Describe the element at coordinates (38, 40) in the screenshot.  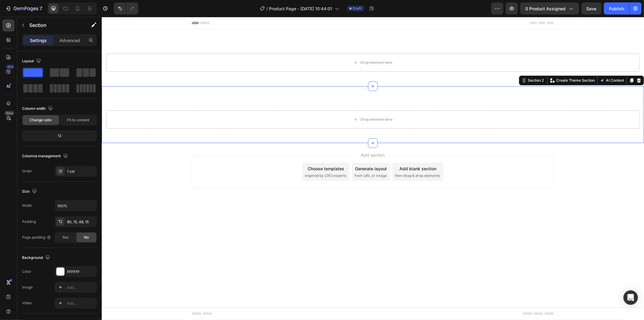
I see `p: Settings` at that location.